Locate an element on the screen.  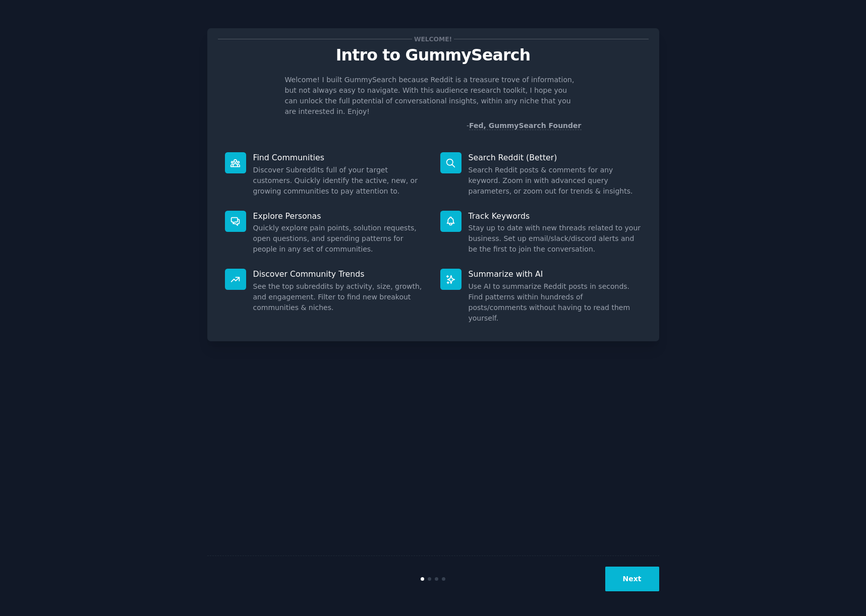
p: Explore Personas is located at coordinates (339, 216).